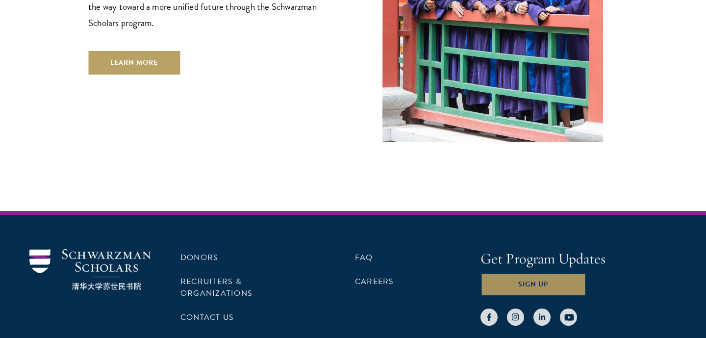  I want to click on a: Careers, so click(375, 282).